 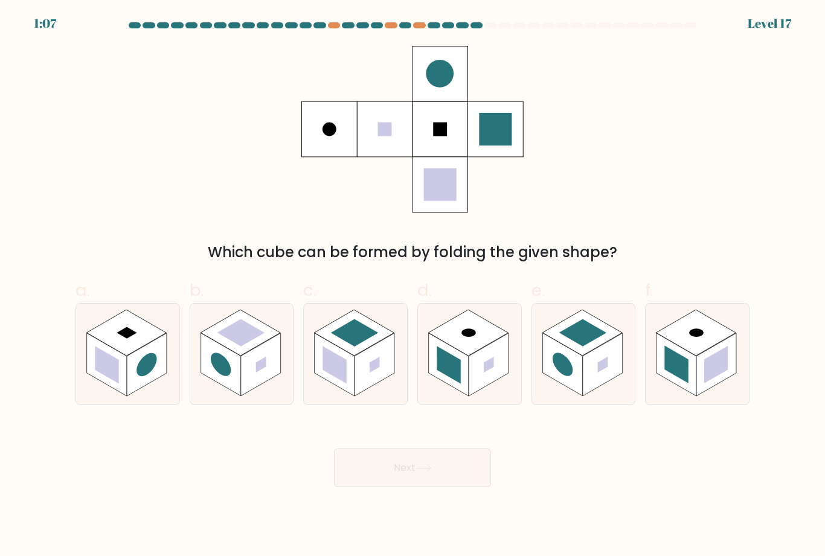 What do you see at coordinates (412, 468) in the screenshot?
I see `button: Next` at bounding box center [412, 468].